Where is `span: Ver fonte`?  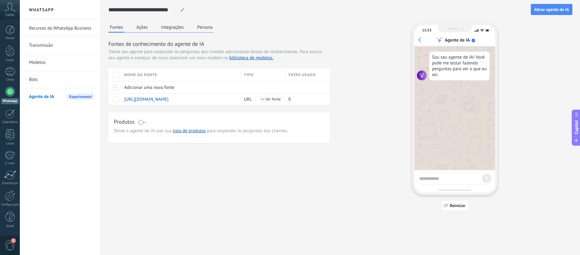
span: Ver fonte is located at coordinates (273, 99).